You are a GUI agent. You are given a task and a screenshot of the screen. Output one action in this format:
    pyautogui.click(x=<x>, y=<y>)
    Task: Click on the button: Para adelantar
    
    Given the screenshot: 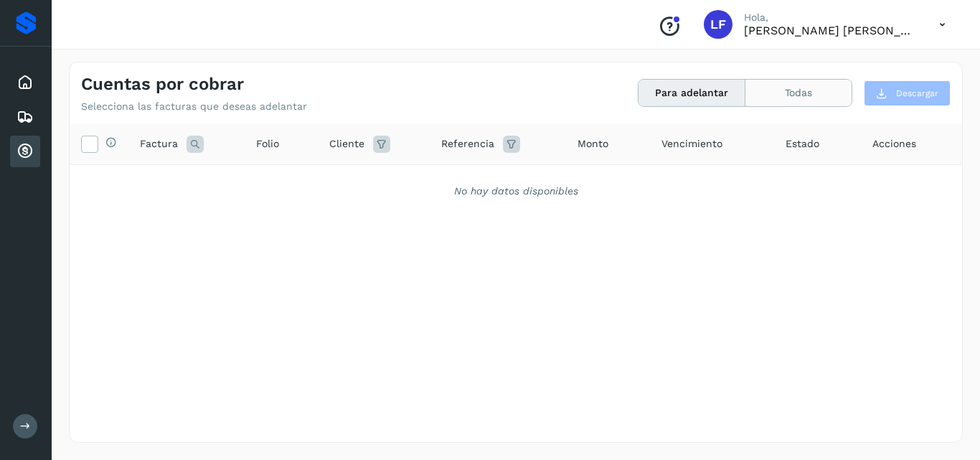 What is the action you would take?
    pyautogui.click(x=692, y=92)
    